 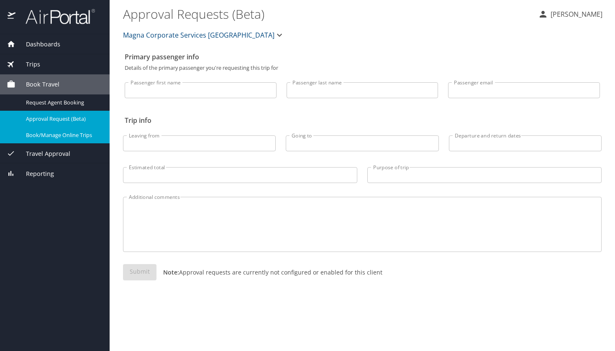 What do you see at coordinates (56, 16) in the screenshot?
I see `img: airportal-logo.png` at bounding box center [56, 16].